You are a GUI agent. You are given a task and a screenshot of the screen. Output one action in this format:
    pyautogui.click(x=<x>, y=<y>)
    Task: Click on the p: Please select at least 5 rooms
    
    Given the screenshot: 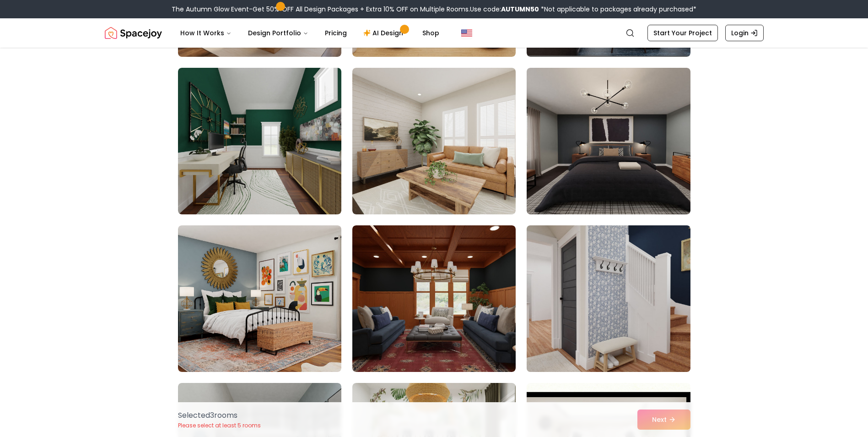 What is the action you would take?
    pyautogui.click(x=219, y=425)
    